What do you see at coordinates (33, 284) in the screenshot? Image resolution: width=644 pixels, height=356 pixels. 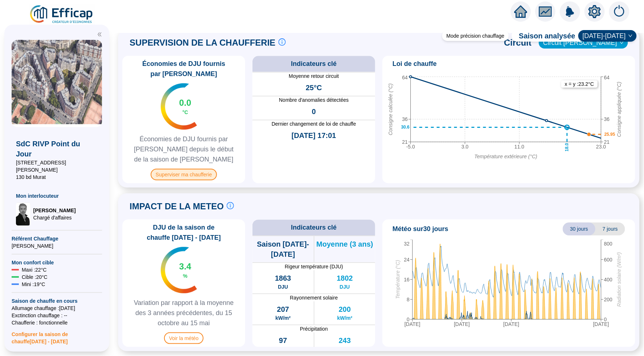 I see `span: Mini : 19 °C` at bounding box center [33, 284].